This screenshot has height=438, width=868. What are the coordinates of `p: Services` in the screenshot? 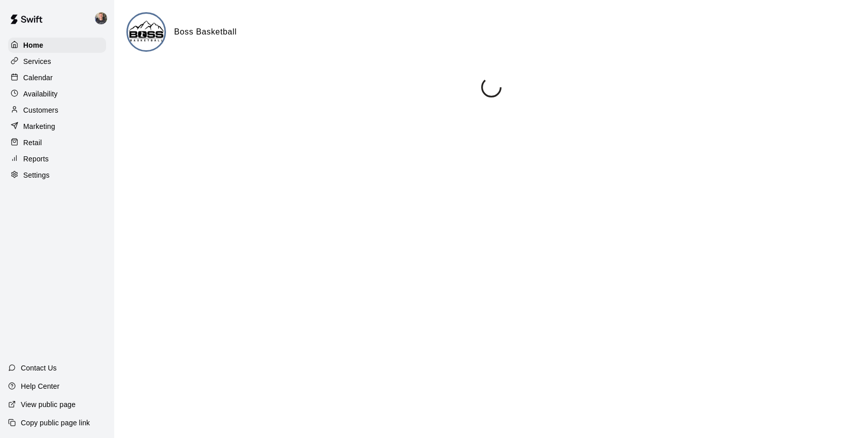 It's located at (37, 62).